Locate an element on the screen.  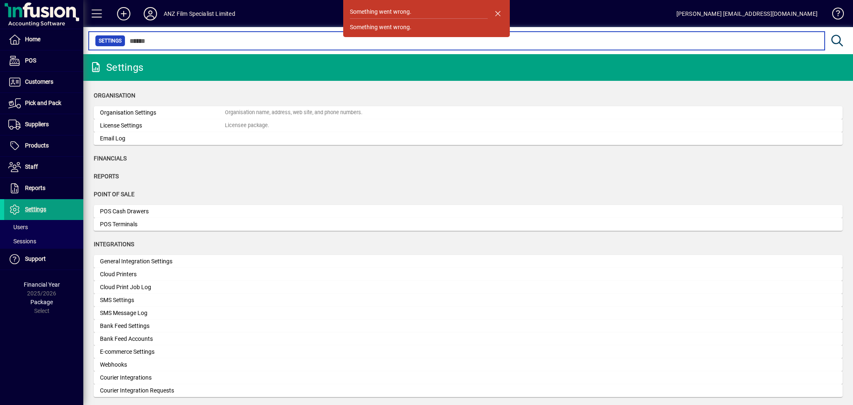
div: Licensee package. is located at coordinates (247, 125).